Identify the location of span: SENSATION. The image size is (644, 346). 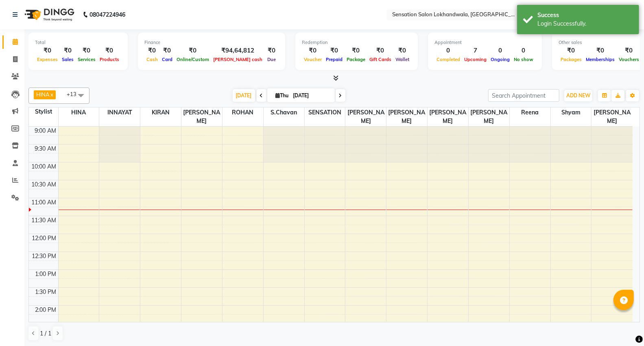
(325, 112).